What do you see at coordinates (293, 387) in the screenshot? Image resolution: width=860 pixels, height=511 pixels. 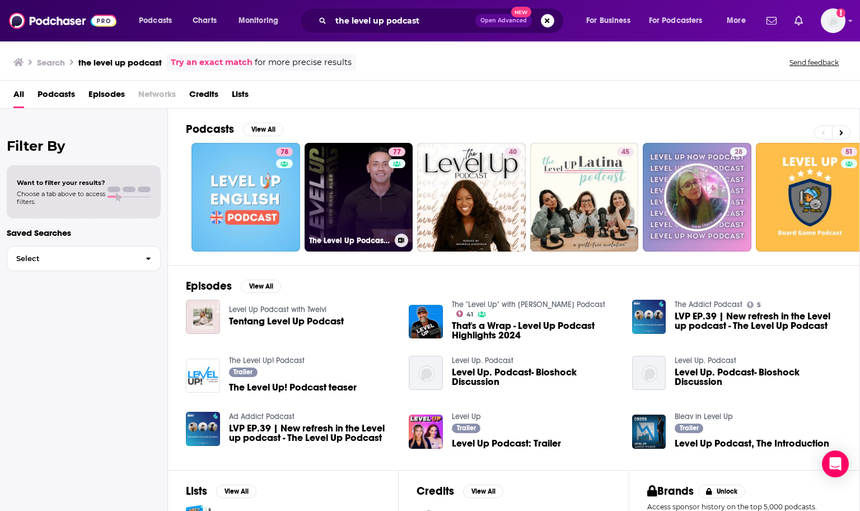 I see `span: The Level Up! Podcast teaser` at bounding box center [293, 387].